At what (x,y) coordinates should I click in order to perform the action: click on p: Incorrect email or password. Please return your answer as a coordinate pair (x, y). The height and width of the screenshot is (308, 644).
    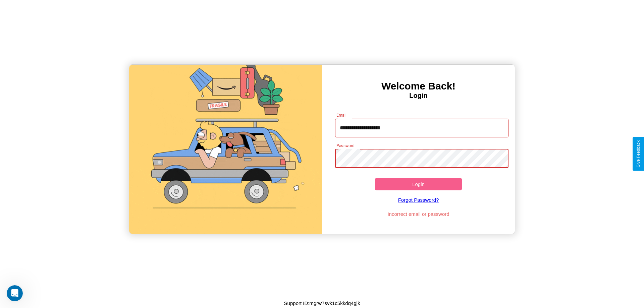
    Looking at the image, I should click on (418, 213).